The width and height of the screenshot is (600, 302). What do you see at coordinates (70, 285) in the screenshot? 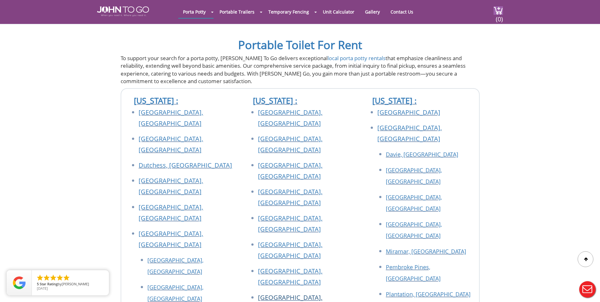
I see `span: by` at bounding box center [70, 285].